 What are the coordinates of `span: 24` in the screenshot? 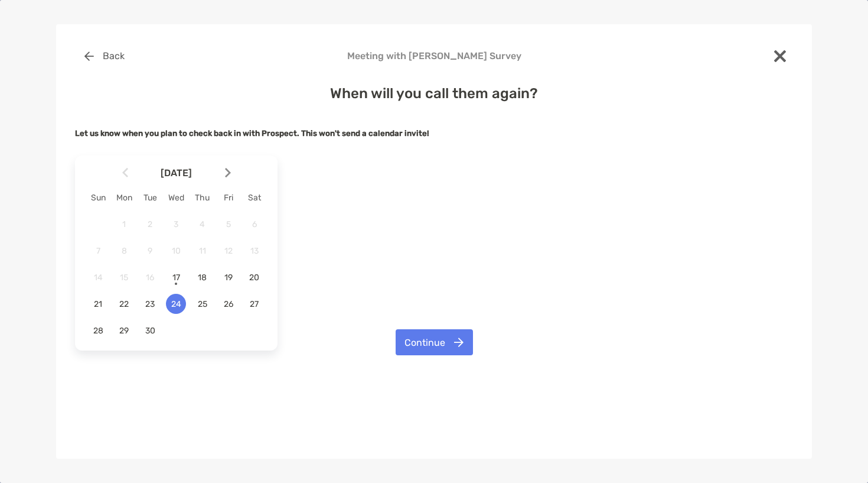 It's located at (176, 304).